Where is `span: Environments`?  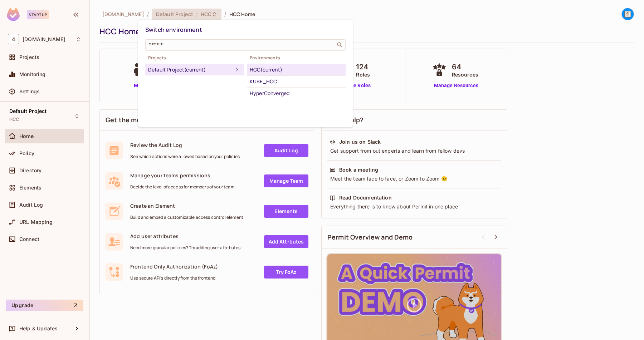 span: Environments is located at coordinates (296, 58).